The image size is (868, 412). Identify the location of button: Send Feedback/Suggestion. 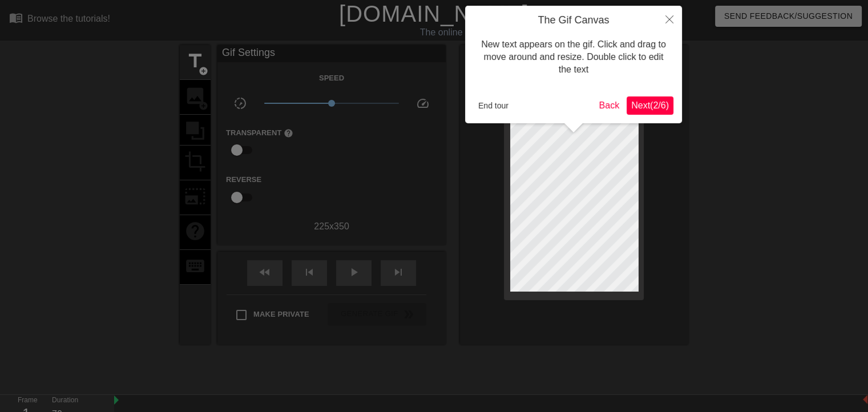
(788, 16).